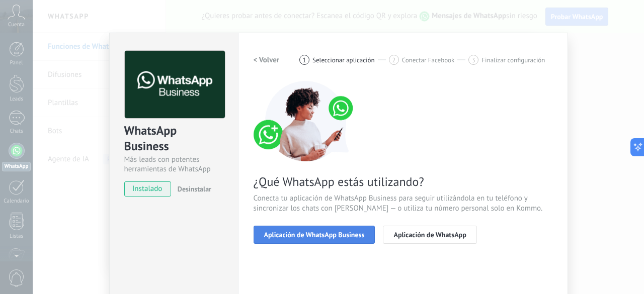 The image size is (644, 294). Describe the element at coordinates (473, 60) in the screenshot. I see `span: 3` at that location.